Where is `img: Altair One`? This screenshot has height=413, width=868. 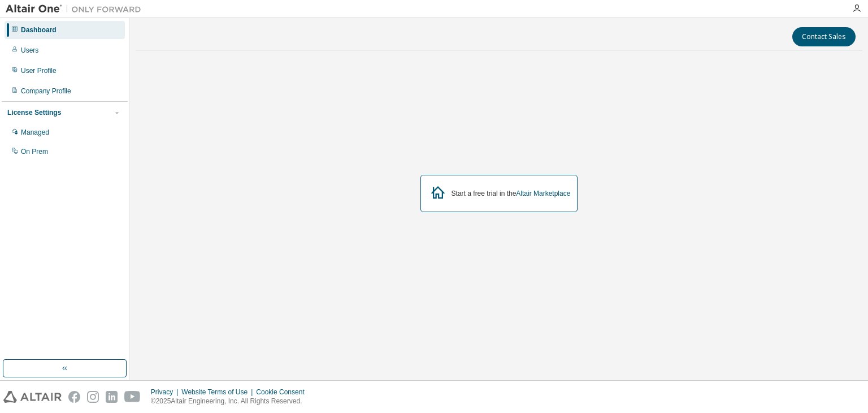 img: Altair One is located at coordinates (77, 9).